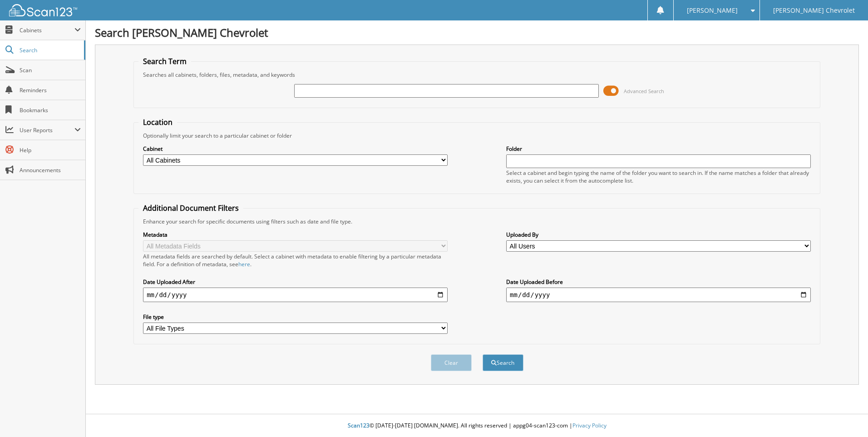  I want to click on label: Folder, so click(658, 148).